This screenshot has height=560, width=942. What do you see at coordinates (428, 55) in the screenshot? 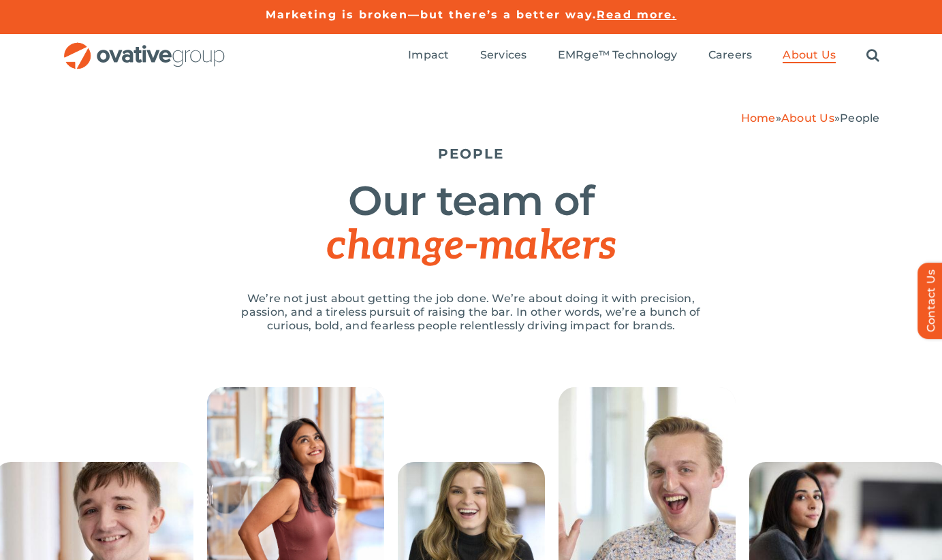
I see `a: Impact` at bounding box center [428, 55].